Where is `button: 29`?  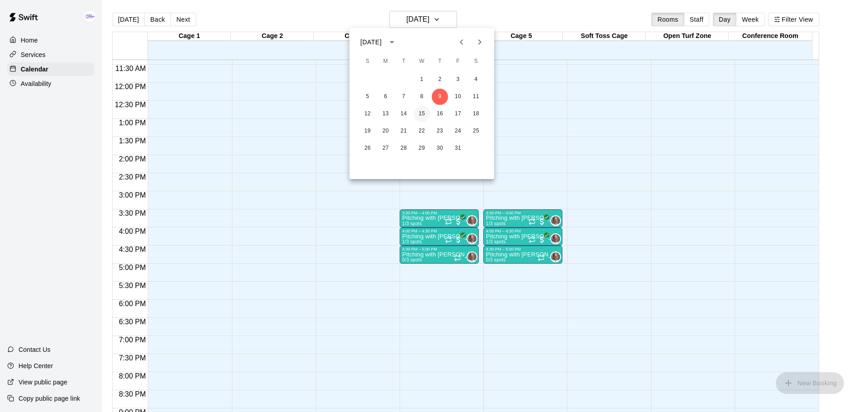
button: 29 is located at coordinates (422, 149).